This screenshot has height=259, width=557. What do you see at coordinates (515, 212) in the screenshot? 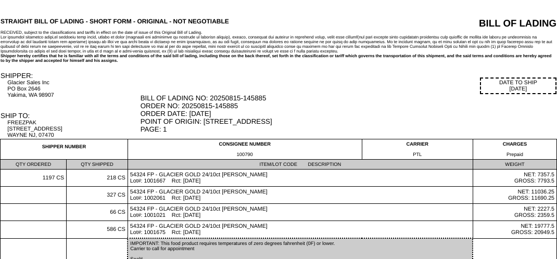
I see `td: NET: 2227.5 GROSS: 2359.5` at bounding box center [515, 212].